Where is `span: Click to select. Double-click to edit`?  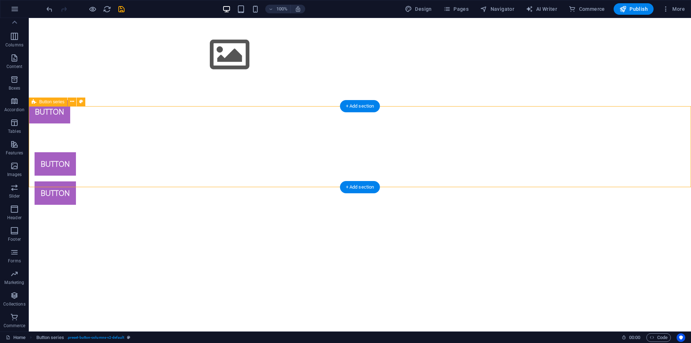
span: Click to select. Double-click to edit is located at coordinates (50, 338).